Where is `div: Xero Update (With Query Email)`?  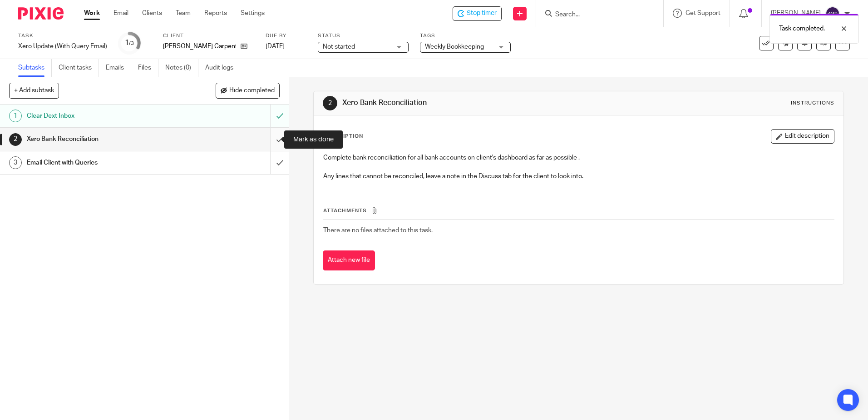 div: Xero Update (With Query Email) is located at coordinates (62, 46).